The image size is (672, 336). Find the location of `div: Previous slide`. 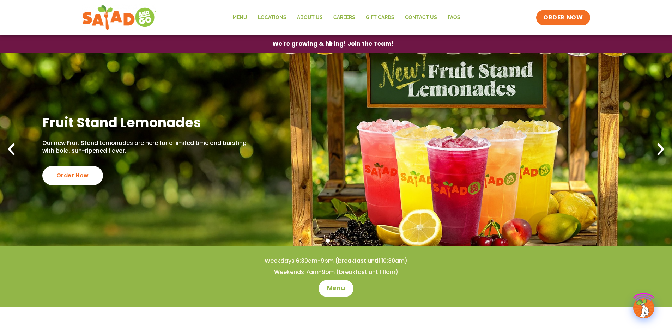

div: Previous slide is located at coordinates (11, 150).